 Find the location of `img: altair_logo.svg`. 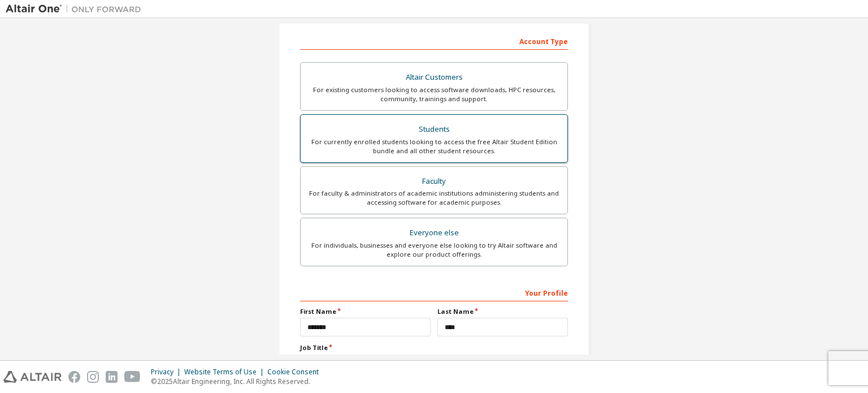

img: altair_logo.svg is located at coordinates (32, 377).